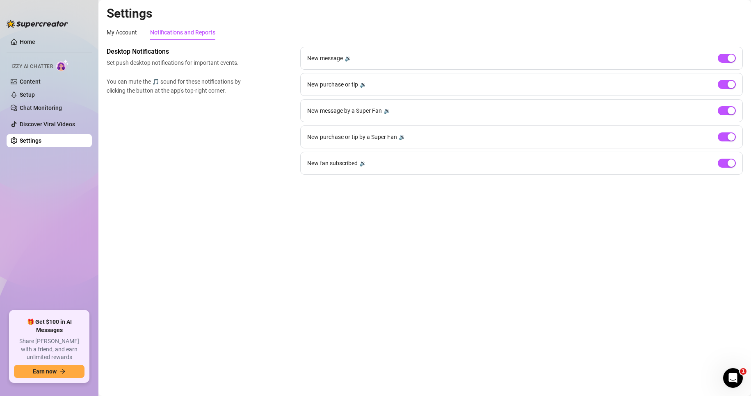 The width and height of the screenshot is (751, 396). Describe the element at coordinates (49, 326) in the screenshot. I see `span: 🎁 Get $100 in AI Messages` at that location.